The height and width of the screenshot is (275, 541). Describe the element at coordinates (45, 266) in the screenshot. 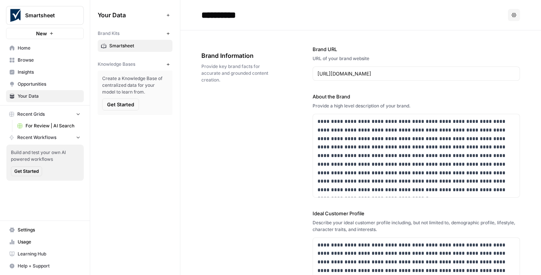

I see `button: Help + Support` at that location.